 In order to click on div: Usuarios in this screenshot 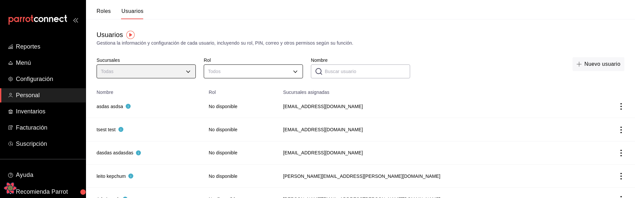, I will do `click(110, 35)`.